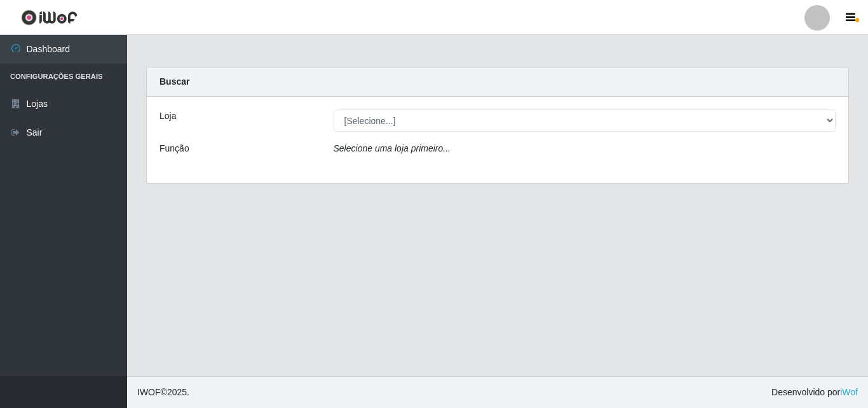 The height and width of the screenshot is (408, 868). What do you see at coordinates (814, 392) in the screenshot?
I see `span: Desenvolvido por` at bounding box center [814, 392].